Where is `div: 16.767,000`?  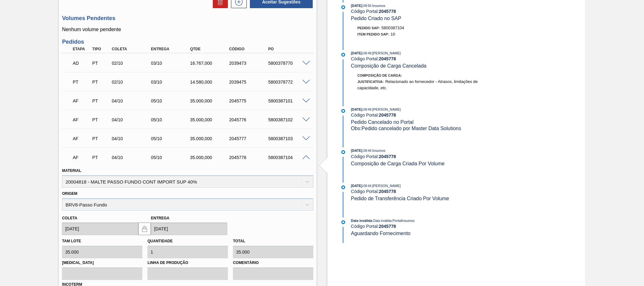 div: 16.767,000 is located at coordinates (211, 63).